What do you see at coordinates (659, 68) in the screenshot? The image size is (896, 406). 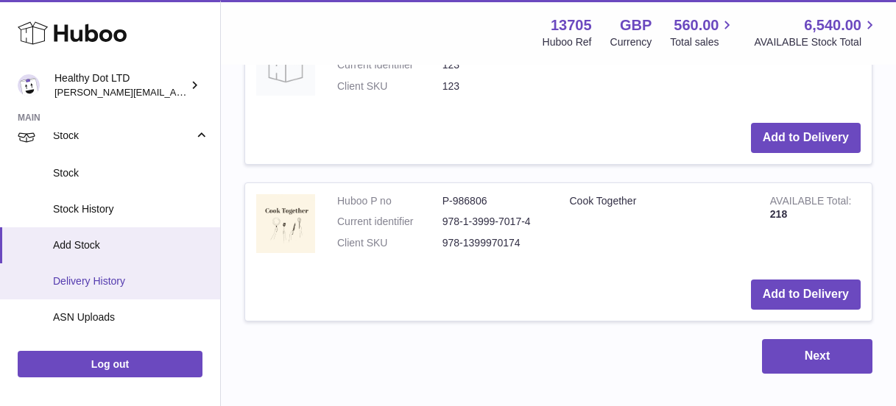 I see `td: DoubleWalled Box` at bounding box center [659, 68].